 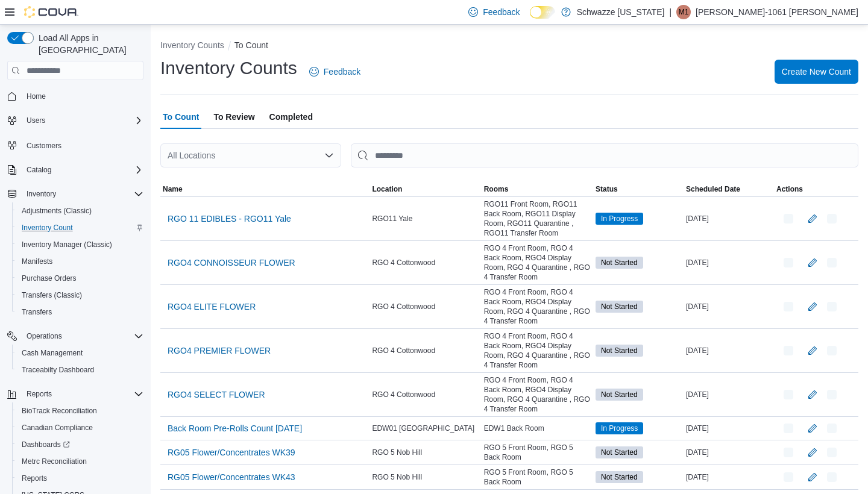 I want to click on button: RG05 Flower/Concentrates WK39, so click(x=231, y=453).